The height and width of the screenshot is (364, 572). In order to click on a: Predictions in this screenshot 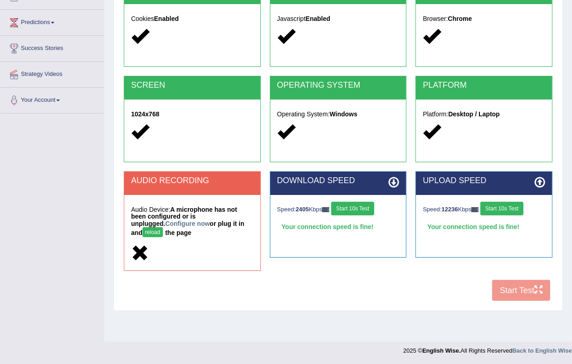, I will do `click(52, 21)`.